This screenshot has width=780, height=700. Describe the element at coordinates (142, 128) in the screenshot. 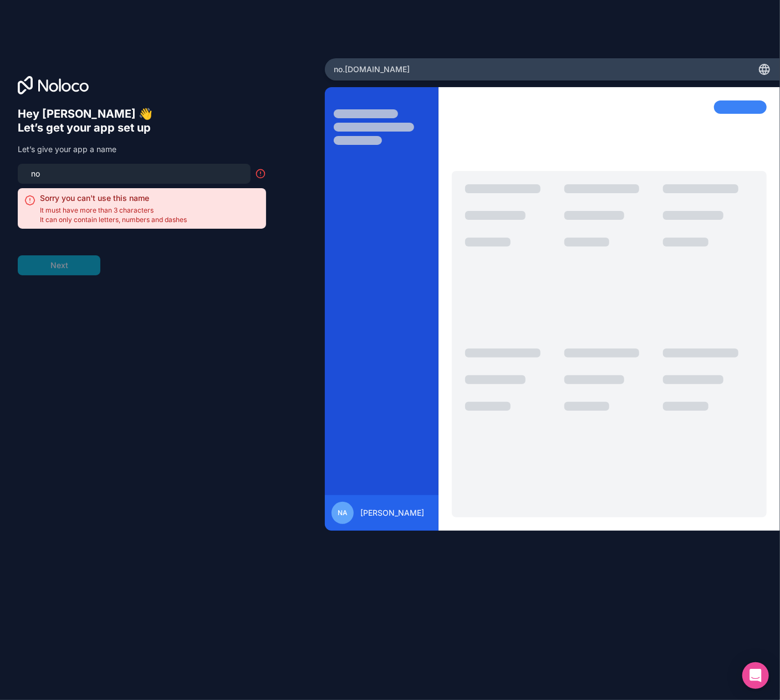

I see `h6: Let’s get your app set up` at that location.